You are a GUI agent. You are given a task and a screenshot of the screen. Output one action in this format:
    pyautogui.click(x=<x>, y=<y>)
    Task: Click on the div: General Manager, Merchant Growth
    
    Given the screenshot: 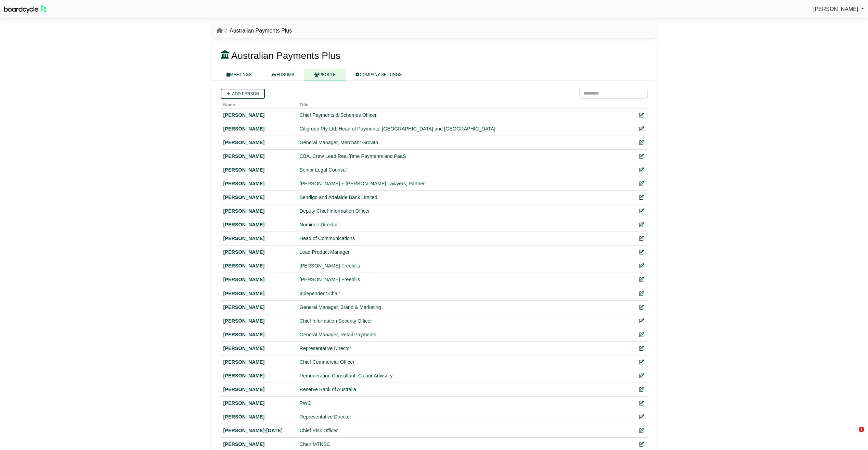 What is the action you would take?
    pyautogui.click(x=466, y=142)
    